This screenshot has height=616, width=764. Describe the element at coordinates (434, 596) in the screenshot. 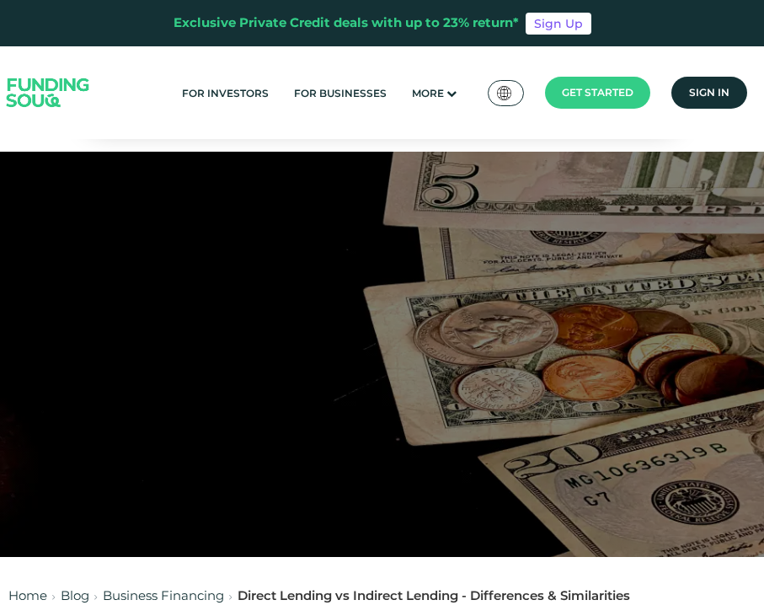

I see `div: Direct Lending vs Indirect Lending - Differences & Similarities` at that location.